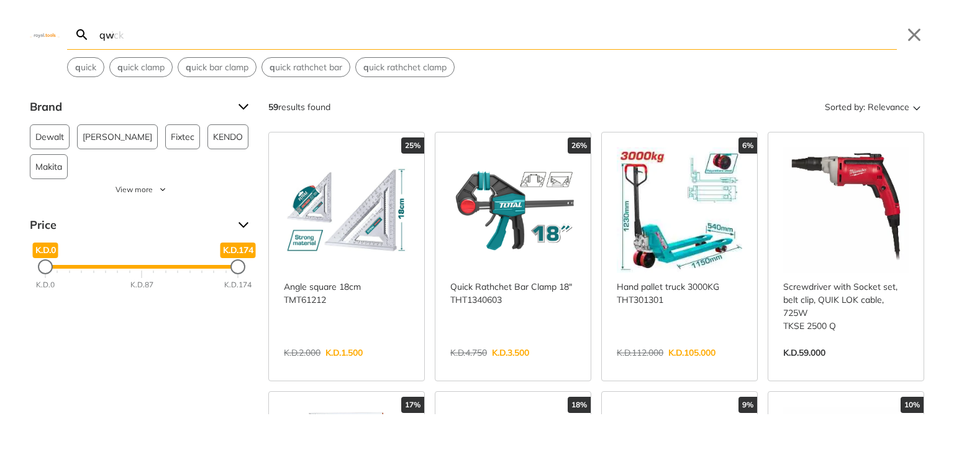 This screenshot has width=954, height=454. What do you see at coordinates (48, 167) in the screenshot?
I see `button: Makita` at bounding box center [48, 167].